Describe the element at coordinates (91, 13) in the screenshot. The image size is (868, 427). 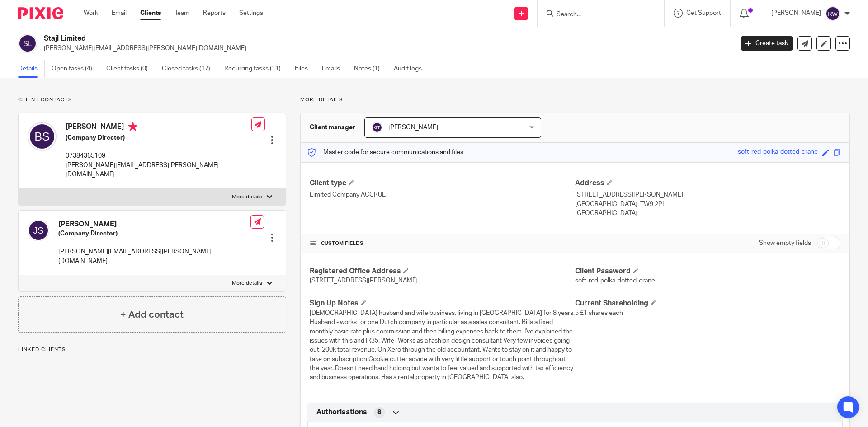
I see `a: Work` at that location.